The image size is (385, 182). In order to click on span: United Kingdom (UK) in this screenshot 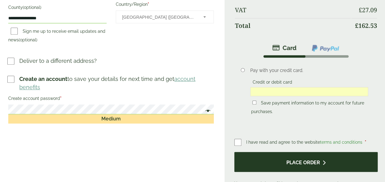, I will do `click(159, 17)`.